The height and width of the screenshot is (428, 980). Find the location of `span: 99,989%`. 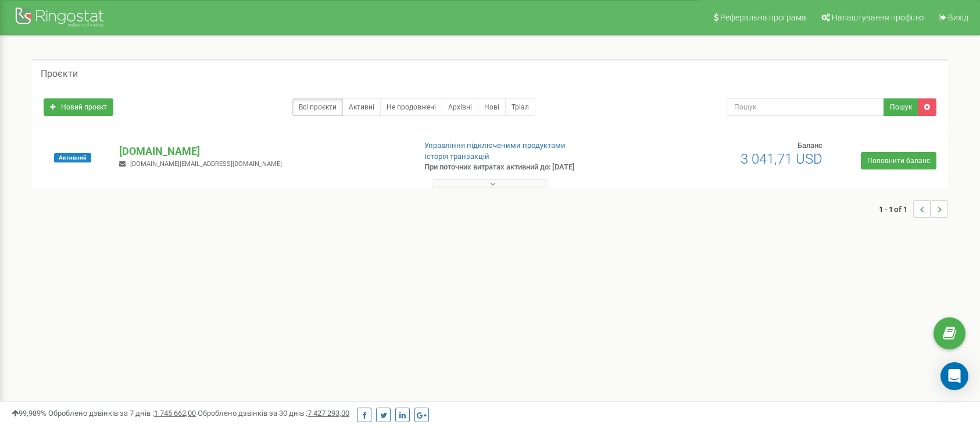

span: 99,989% is located at coordinates (29, 412).